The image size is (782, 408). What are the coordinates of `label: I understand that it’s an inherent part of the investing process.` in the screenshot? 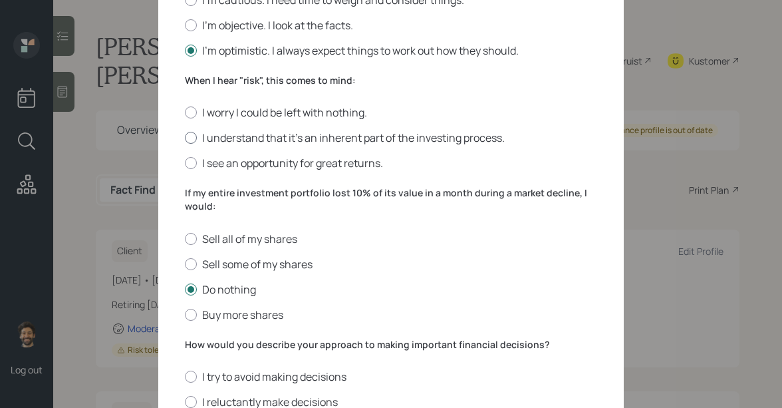 It's located at (391, 138).